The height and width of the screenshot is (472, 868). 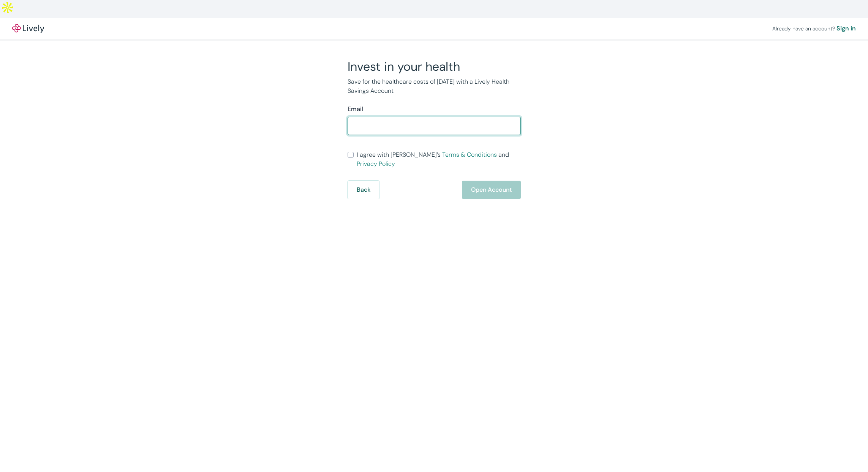 I want to click on div: Already have an account?, so click(x=815, y=28).